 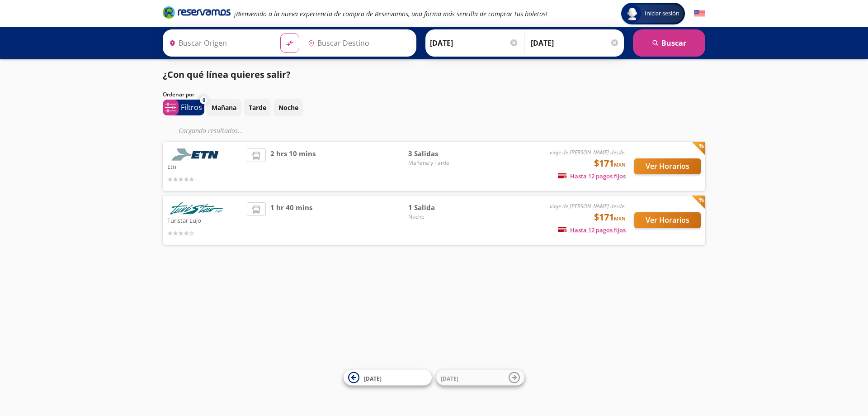 What do you see at coordinates (197, 154) in the screenshot?
I see `img: Etn` at bounding box center [197, 154].